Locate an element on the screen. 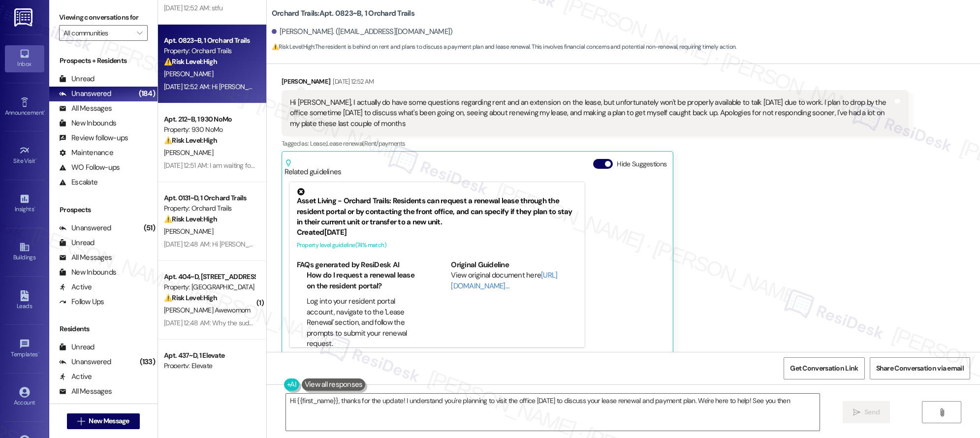  span: Get Conversation Link is located at coordinates (824, 368).